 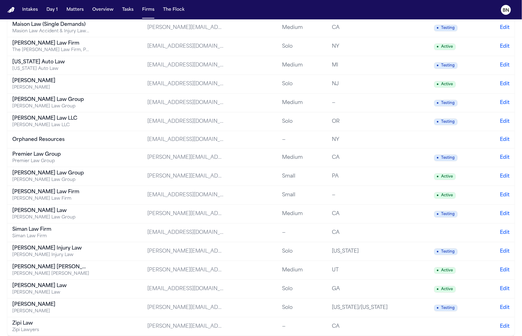 What do you see at coordinates (75, 10) in the screenshot?
I see `button: Matters` at bounding box center [75, 10].